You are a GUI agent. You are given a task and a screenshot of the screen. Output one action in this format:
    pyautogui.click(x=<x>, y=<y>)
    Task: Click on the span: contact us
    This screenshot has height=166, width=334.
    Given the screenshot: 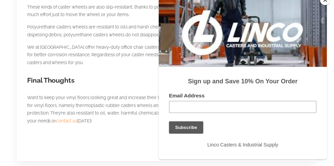 What is the action you would take?
    pyautogui.click(x=67, y=121)
    